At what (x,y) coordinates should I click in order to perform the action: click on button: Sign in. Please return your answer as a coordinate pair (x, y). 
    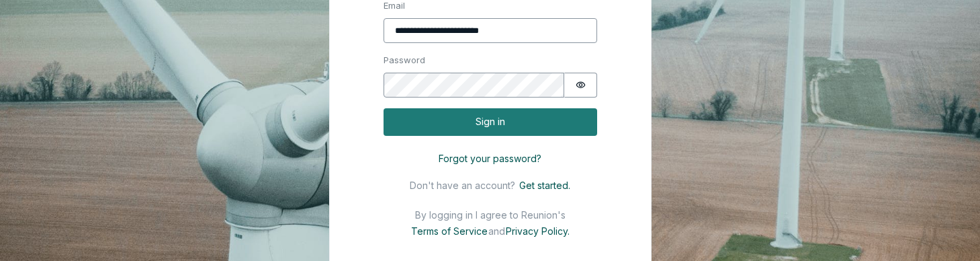
    Looking at the image, I should click on (490, 121).